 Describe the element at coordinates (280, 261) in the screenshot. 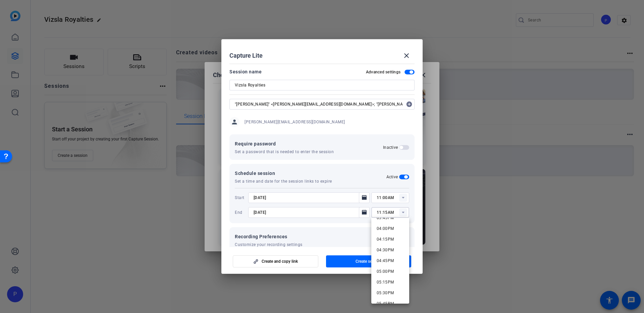

I see `span: Create and copy link` at that location.